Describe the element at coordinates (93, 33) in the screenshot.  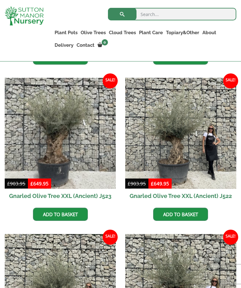
I see `a: Olive Trees` at that location.